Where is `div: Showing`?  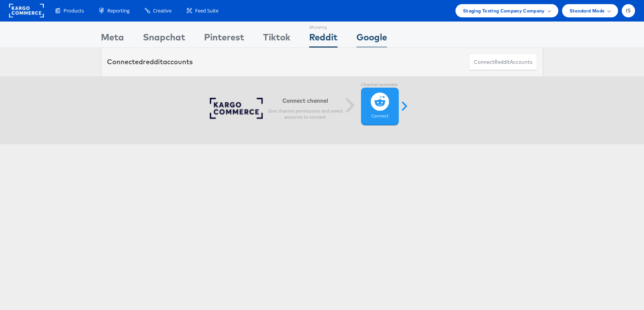 div: Showing is located at coordinates (323, 26).